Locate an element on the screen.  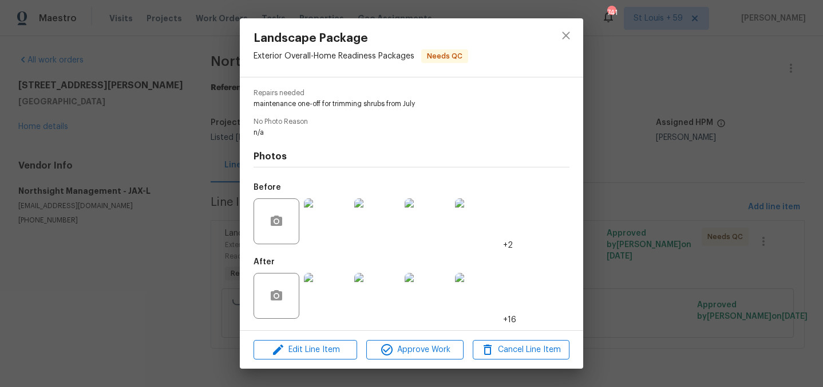
h5: After is located at coordinates (264, 262).